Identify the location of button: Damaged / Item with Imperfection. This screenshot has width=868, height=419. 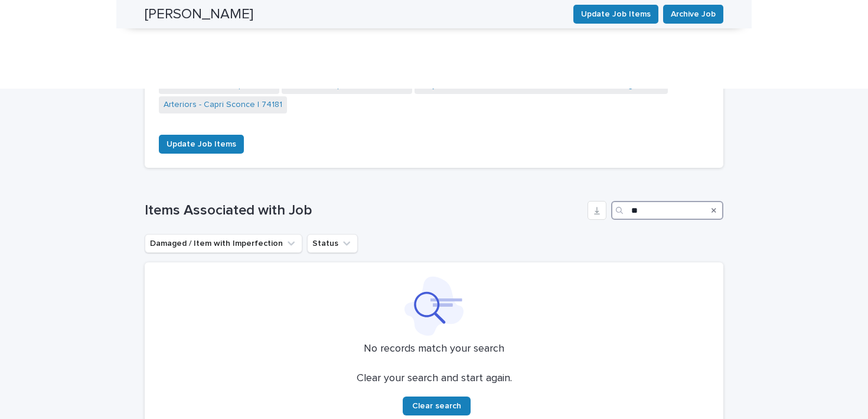
(223, 244).